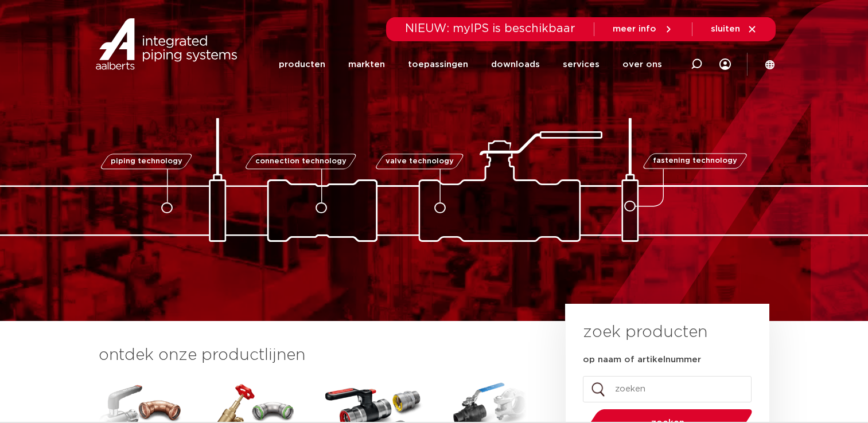 This screenshot has width=868, height=423. What do you see at coordinates (734, 29) in the screenshot?
I see `a: sluiten` at bounding box center [734, 29].